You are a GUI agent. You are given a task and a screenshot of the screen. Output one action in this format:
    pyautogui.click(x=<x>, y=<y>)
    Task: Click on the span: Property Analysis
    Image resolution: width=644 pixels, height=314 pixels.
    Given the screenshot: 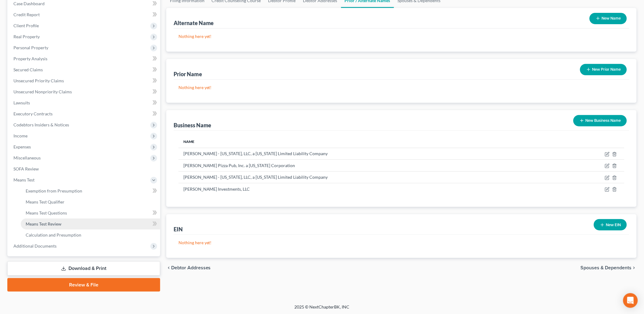 What is the action you would take?
    pyautogui.click(x=30, y=58)
    